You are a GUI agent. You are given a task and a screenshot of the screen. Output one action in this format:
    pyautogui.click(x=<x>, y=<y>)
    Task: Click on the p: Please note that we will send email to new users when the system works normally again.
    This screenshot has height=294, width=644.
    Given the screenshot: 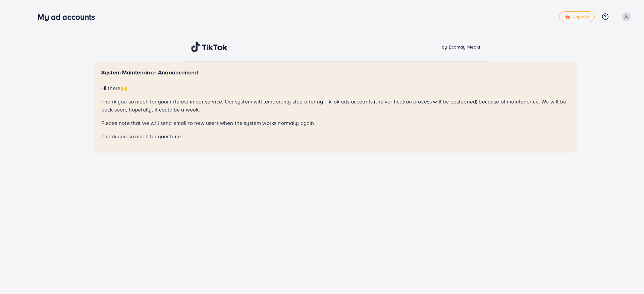 What is the action you would take?
    pyautogui.click(x=335, y=123)
    